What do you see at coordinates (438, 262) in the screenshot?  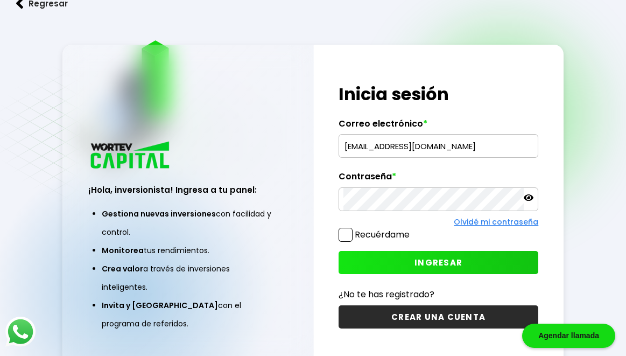 I see `button: INGRESAR` at bounding box center [438, 262].